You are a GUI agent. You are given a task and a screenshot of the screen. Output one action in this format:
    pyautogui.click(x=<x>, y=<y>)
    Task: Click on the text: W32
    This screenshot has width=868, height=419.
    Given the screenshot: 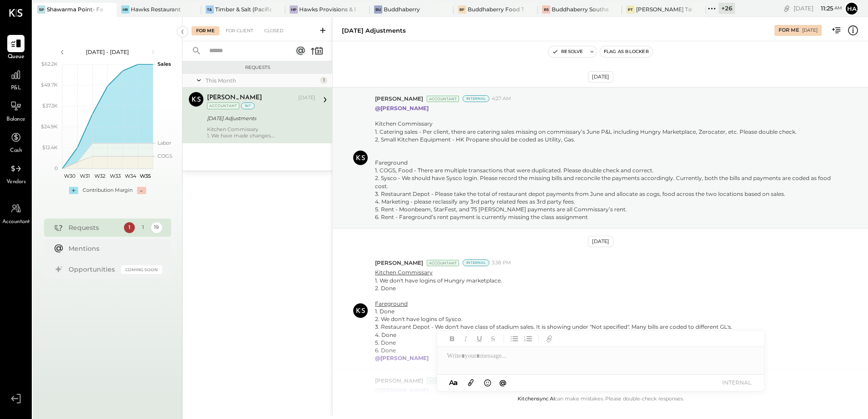 What is the action you would take?
    pyautogui.click(x=100, y=176)
    